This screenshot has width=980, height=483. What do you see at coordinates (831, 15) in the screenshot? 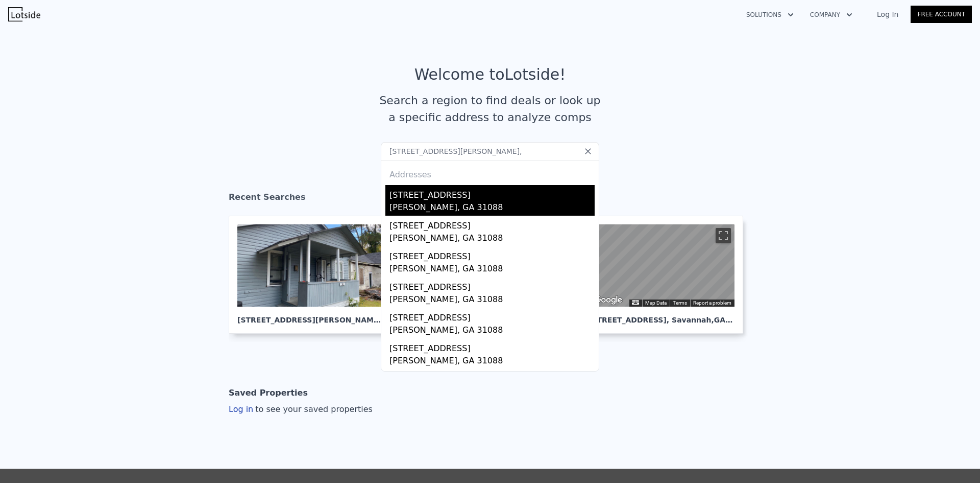
I see `button: Company` at bounding box center [831, 15].